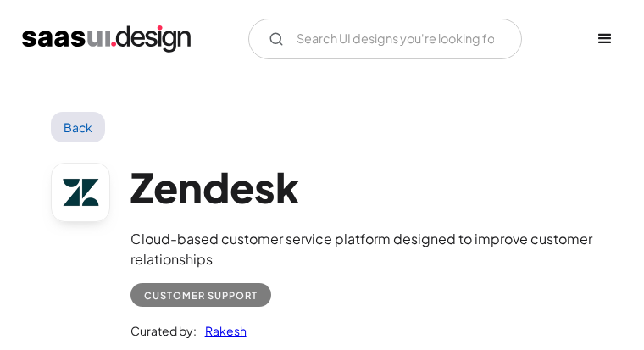 This screenshot has width=644, height=350. Describe the element at coordinates (384, 39) in the screenshot. I see `form: Email Form` at that location.